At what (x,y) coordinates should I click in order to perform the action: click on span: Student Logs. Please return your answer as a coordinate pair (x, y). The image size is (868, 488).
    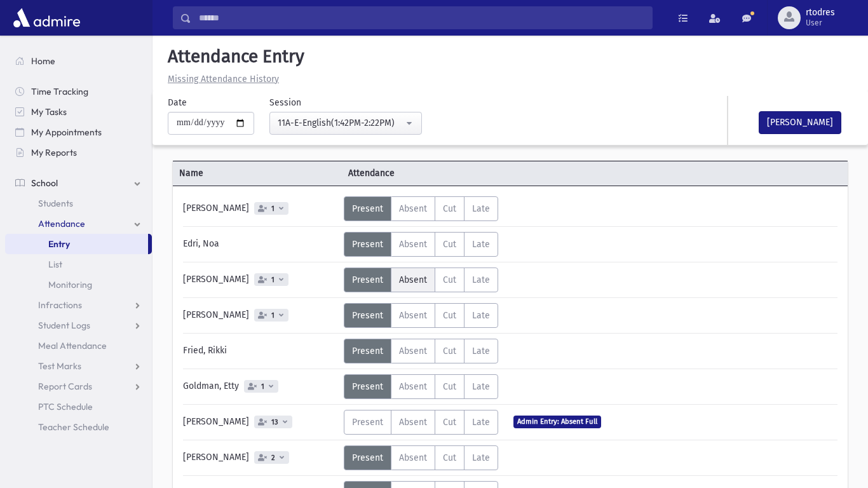
    Looking at the image, I should click on (64, 325).